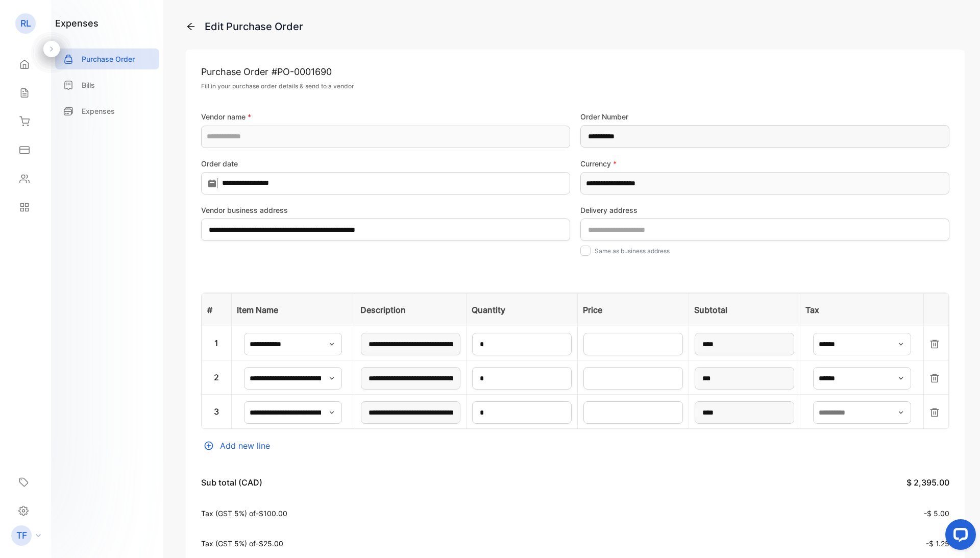  I want to click on label: Delivery address, so click(764, 210).